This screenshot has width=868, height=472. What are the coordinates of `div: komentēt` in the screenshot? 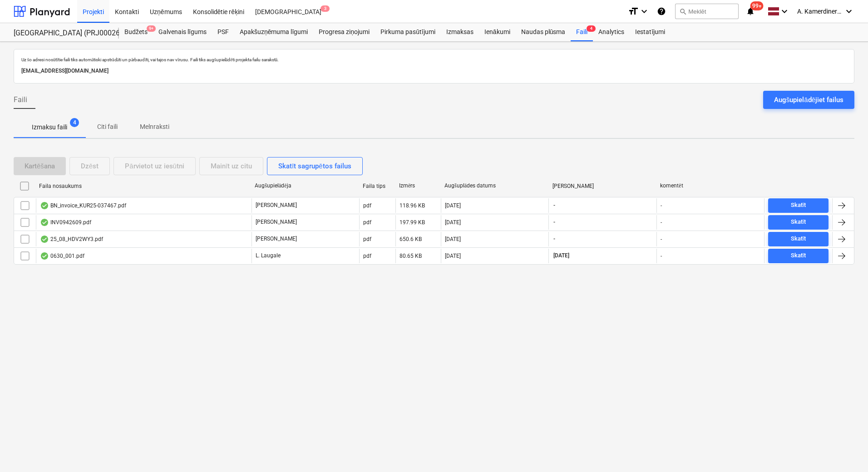 It's located at (710, 186).